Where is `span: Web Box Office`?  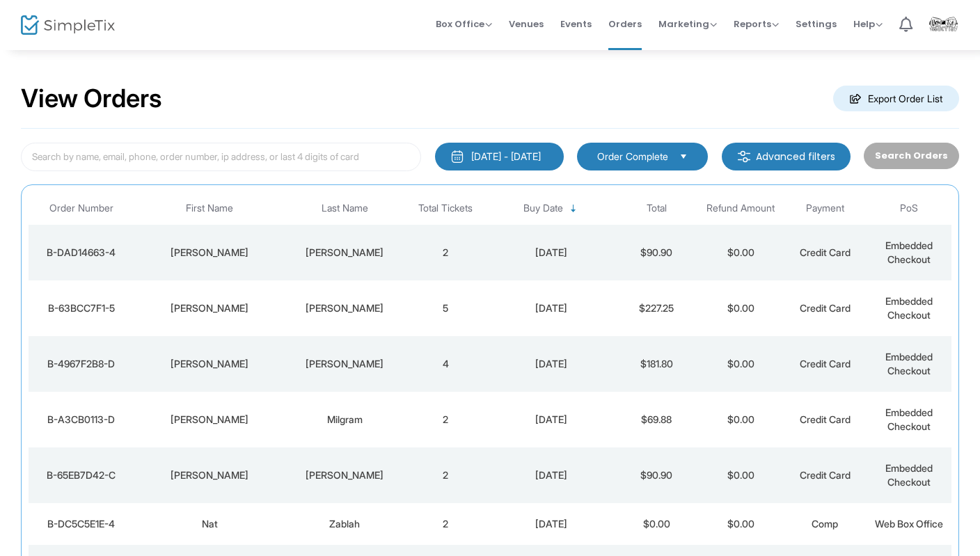 span: Web Box Office is located at coordinates (909, 523).